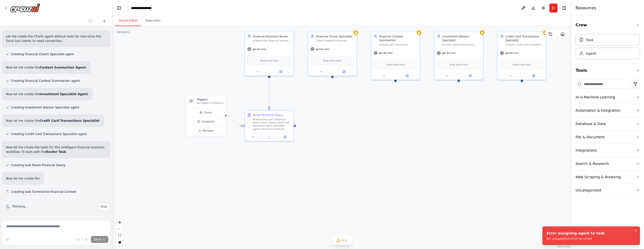  Describe the element at coordinates (234, 120) in the screenshot. I see `g: Edge from triggers to 6c930ac3-8f19-4ae2-ac17-2c3b1a92320a` at that location.